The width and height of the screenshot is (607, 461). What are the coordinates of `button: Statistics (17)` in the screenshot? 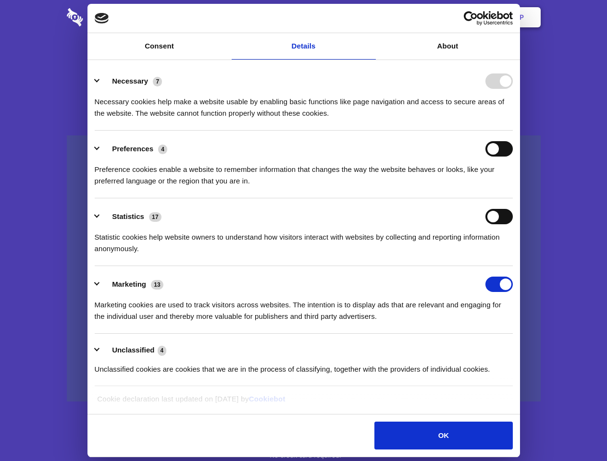 It's located at (131, 217).